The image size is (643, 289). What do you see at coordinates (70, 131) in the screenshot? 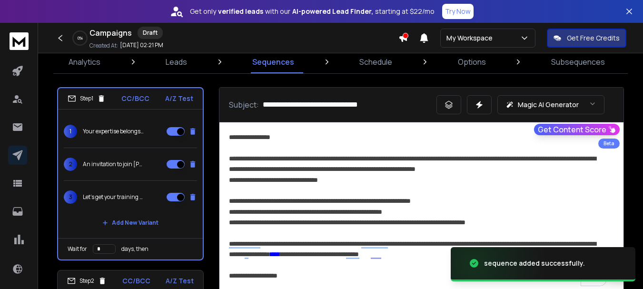
I see `span: 1` at bounding box center [70, 131].